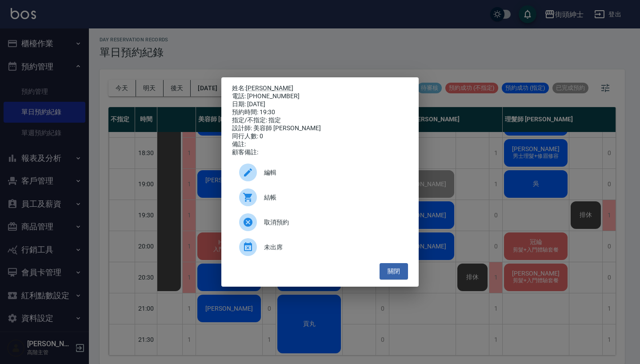 The image size is (640, 364). What do you see at coordinates (320, 222) in the screenshot?
I see `div: 取消預約` at bounding box center [320, 222].